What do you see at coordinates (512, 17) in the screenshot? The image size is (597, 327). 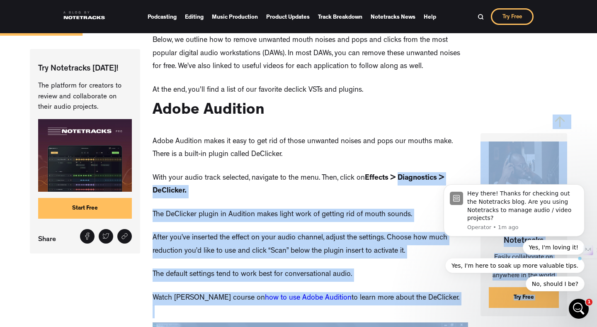 I see `a: Try Free` at bounding box center [512, 17].